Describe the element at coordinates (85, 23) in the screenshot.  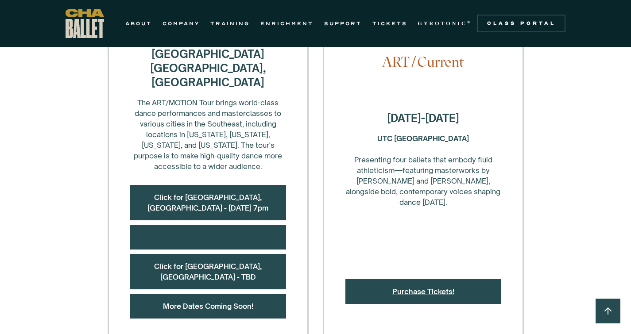
I see `a: home` at that location.